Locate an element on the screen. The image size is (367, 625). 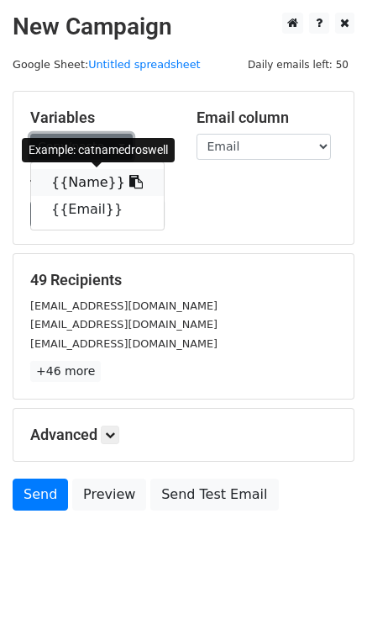
a: +46 more is located at coordinates (66, 371).